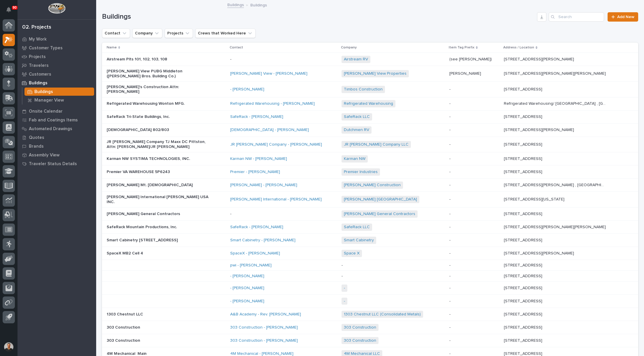 The height and width of the screenshot is (356, 644). I want to click on a: Onsite Calendar, so click(57, 111).